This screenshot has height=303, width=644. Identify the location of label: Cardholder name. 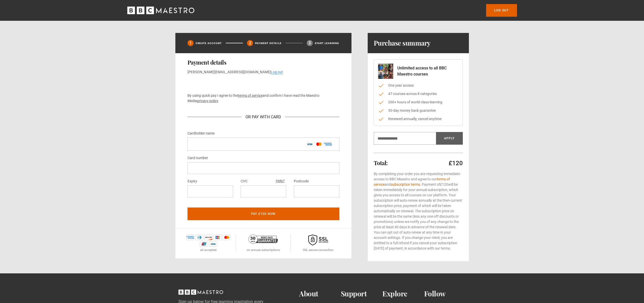
(201, 133).